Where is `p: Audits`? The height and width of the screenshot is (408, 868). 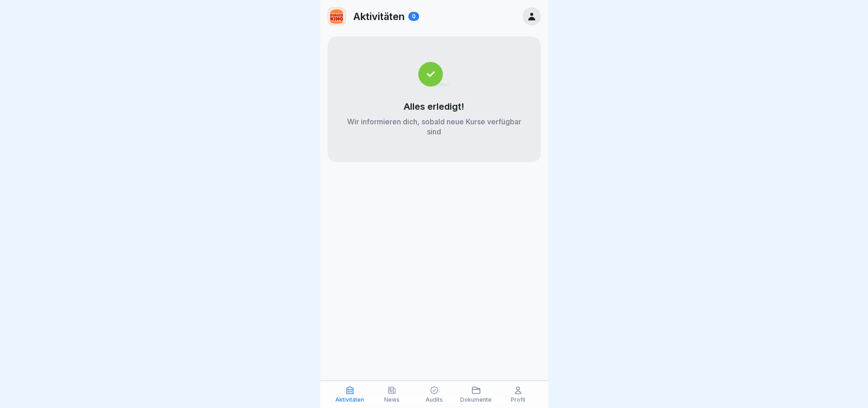
p: Audits is located at coordinates (434, 400).